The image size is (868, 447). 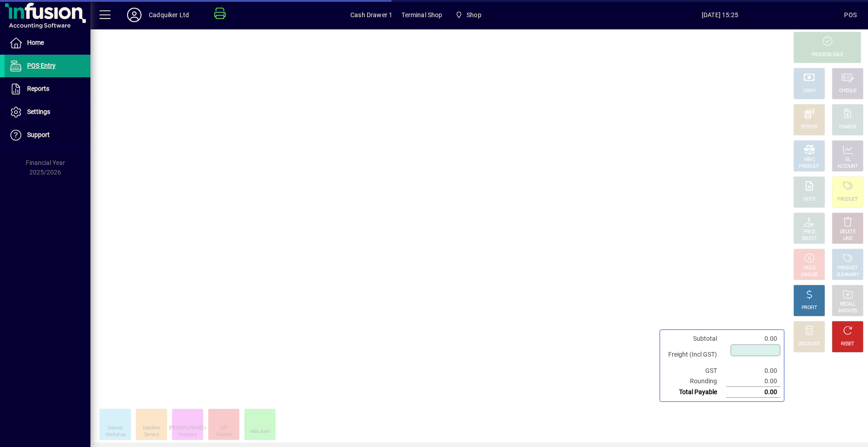 I want to click on div: Misc Item, so click(x=260, y=431).